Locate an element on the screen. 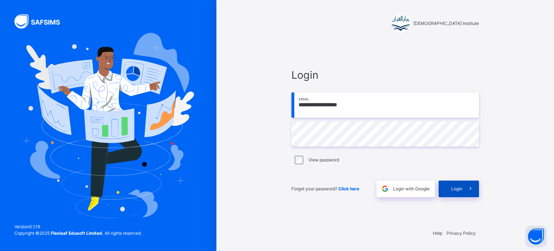 The height and width of the screenshot is (251, 554). button: Open asap is located at coordinates (536, 236).